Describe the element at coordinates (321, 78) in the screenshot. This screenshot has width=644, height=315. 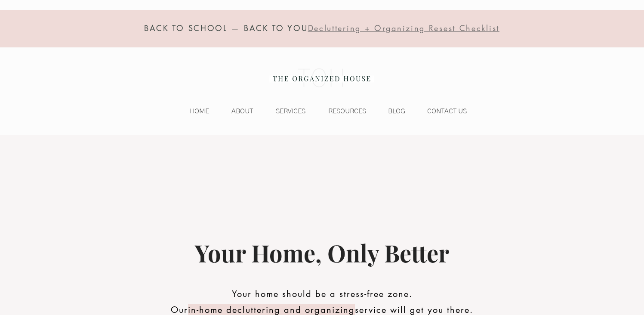
I see `img: the organized house` at that location.